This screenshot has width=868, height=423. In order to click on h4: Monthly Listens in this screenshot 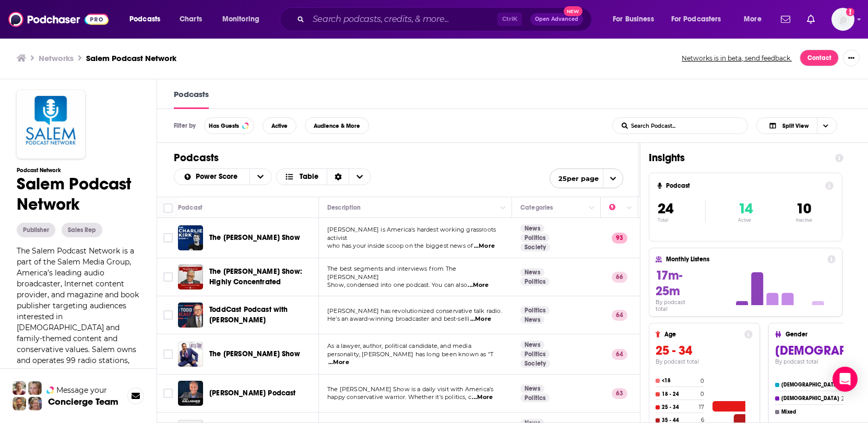, I will do `click(745, 259)`.